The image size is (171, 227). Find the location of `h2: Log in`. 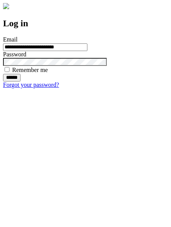

h2: Log in is located at coordinates (86, 23).